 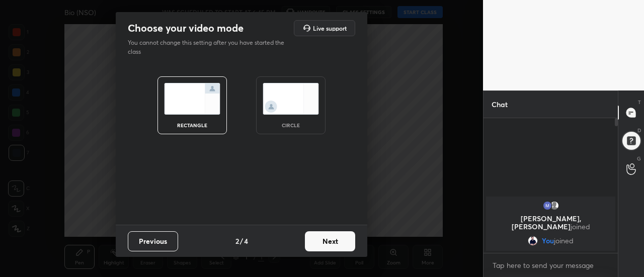 I want to click on p: G, so click(x=639, y=159).